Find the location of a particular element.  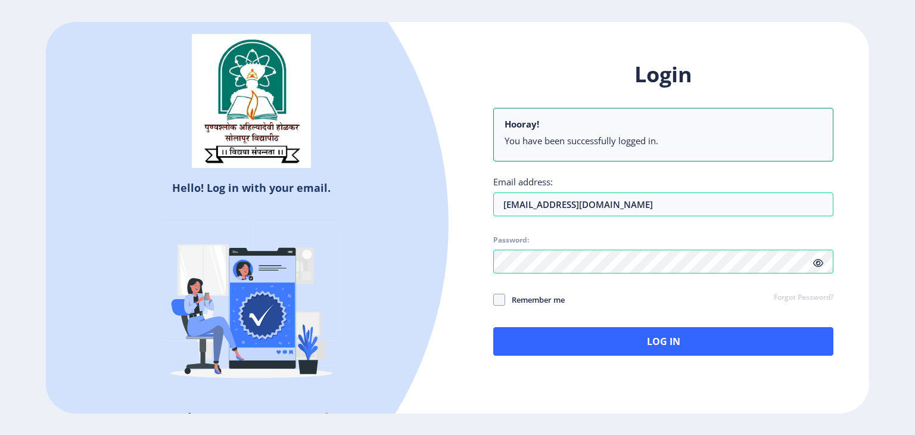

span: Remember me is located at coordinates (535, 300).